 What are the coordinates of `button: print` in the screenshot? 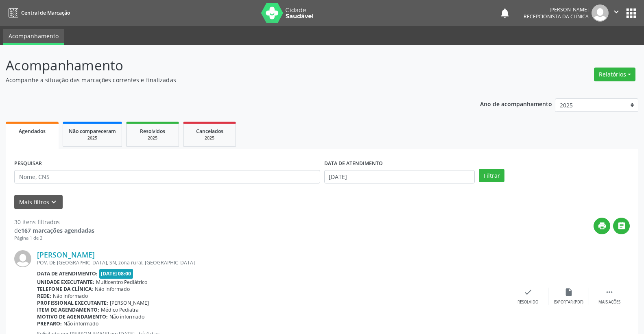 It's located at (602, 226).